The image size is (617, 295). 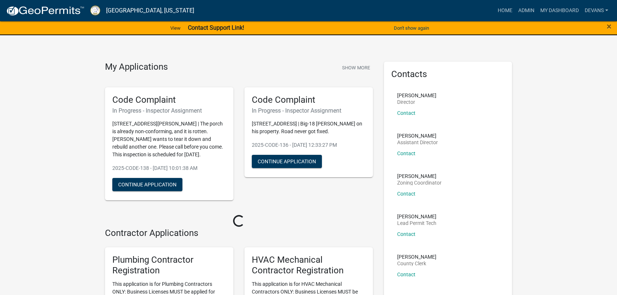 I want to click on h4: My Applications, so click(x=136, y=67).